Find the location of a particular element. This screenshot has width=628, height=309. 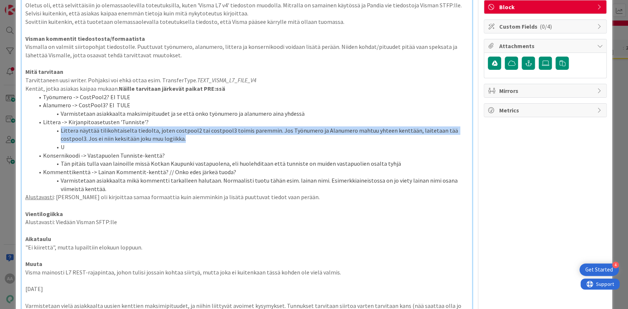

li: Työnumero -> CostPool2? EI TULE is located at coordinates (251, 97).